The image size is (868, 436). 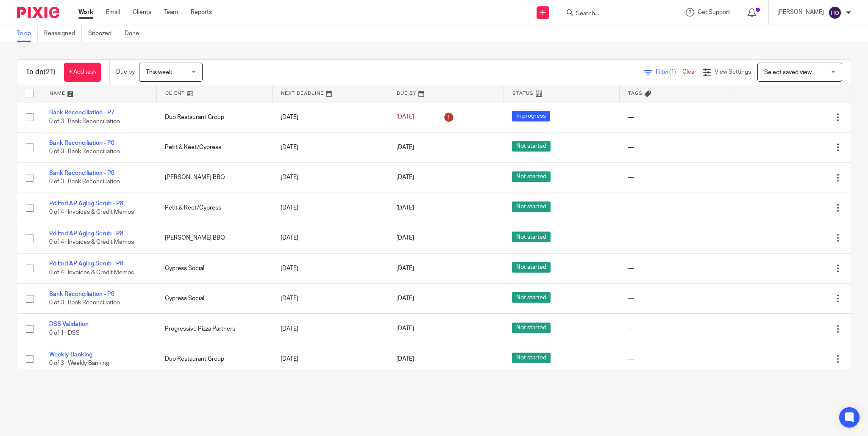 I want to click on span: (1), so click(x=673, y=72).